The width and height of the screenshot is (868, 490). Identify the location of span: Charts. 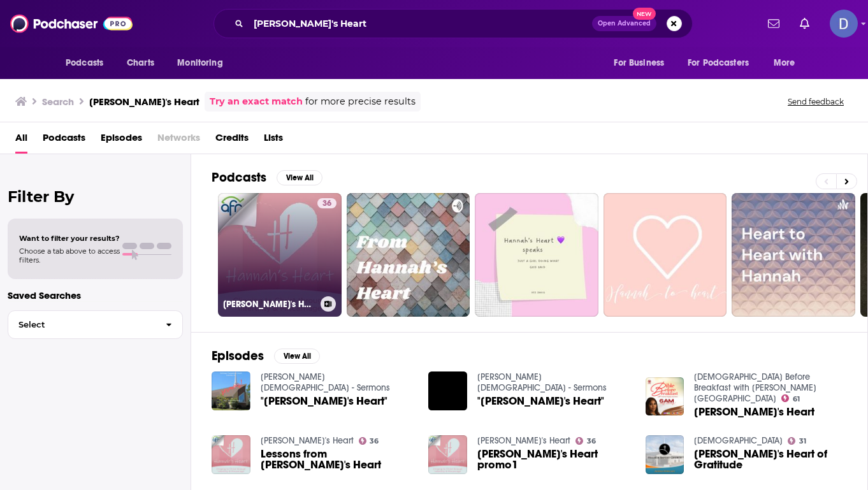
(140, 63).